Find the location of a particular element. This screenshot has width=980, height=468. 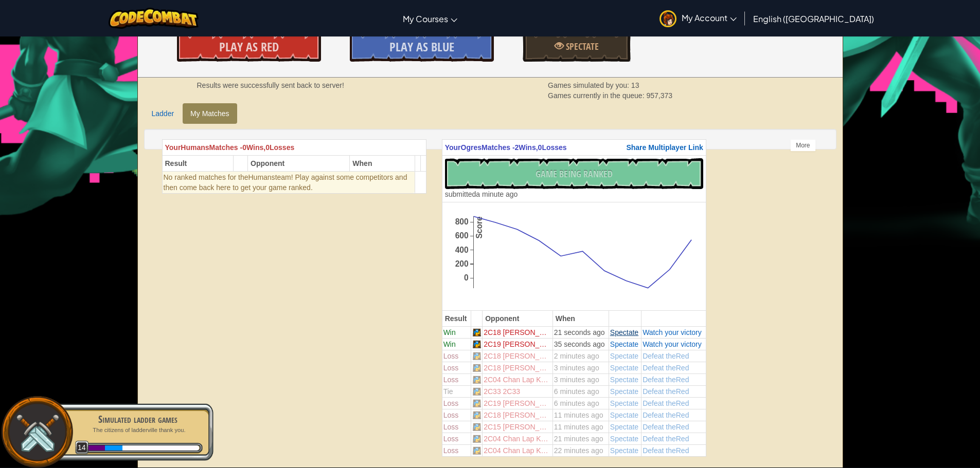

td: 2 minutes ago is located at coordinates (580, 356).